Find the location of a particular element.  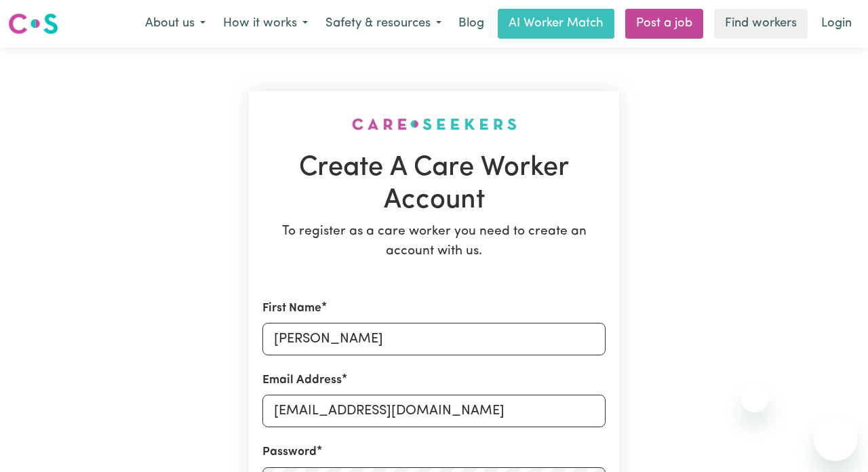

p: To register as a care worker you need to create an account with us. is located at coordinates (434, 242).